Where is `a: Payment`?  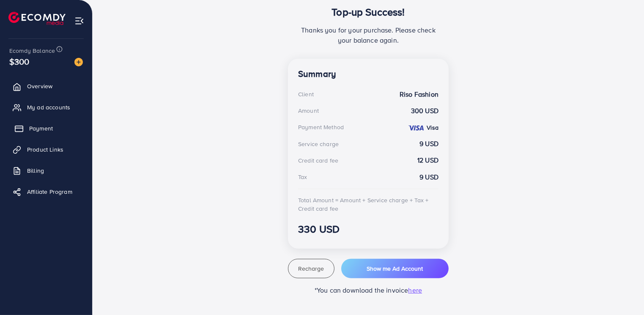
a: Payment is located at coordinates (46, 128).